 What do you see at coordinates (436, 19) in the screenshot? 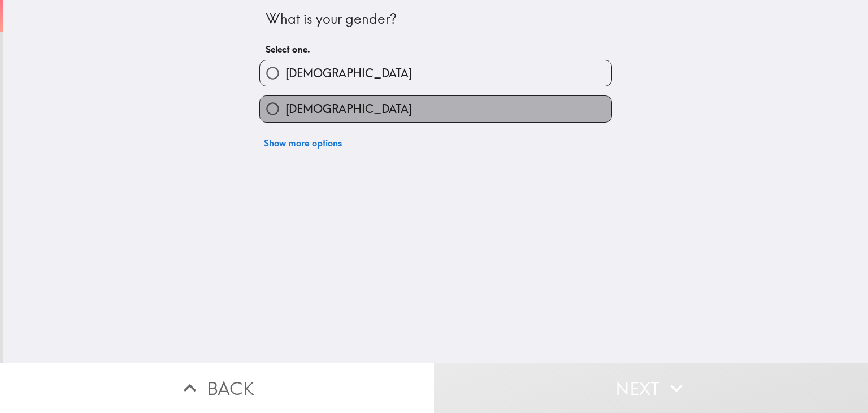
I see `div: What is your gender?` at bounding box center [436, 19].